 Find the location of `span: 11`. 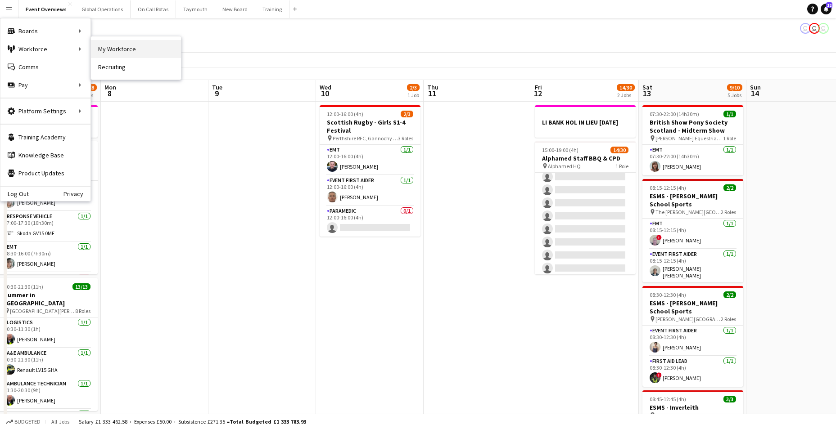

span: 11 is located at coordinates (432, 93).